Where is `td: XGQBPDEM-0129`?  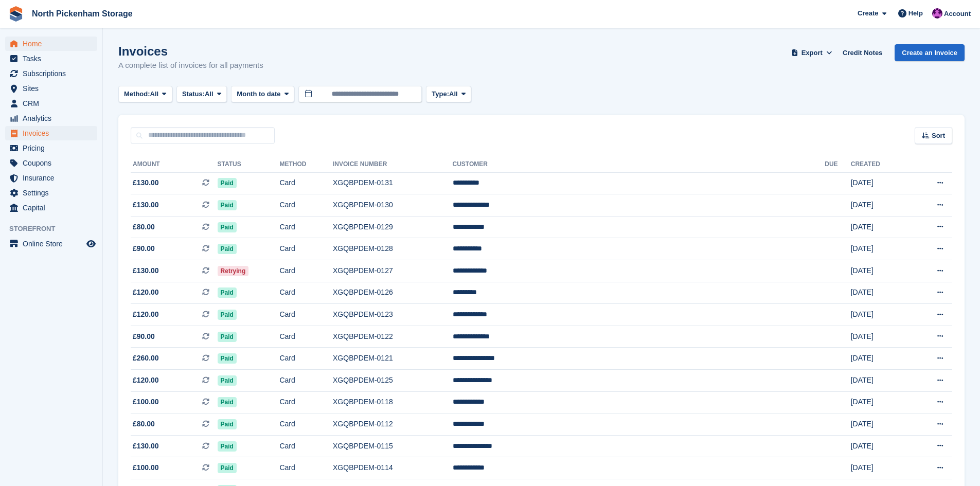 td: XGQBPDEM-0129 is located at coordinates (393, 227).